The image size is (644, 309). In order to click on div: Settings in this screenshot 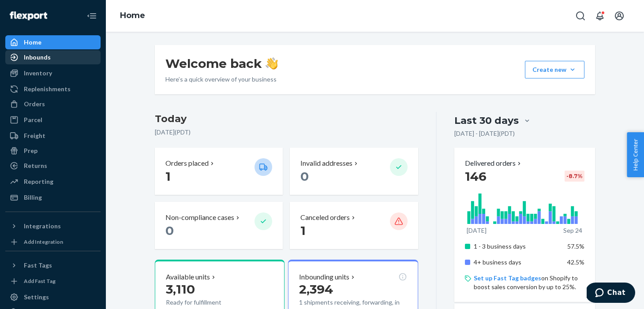, I will do `click(36, 297)`.